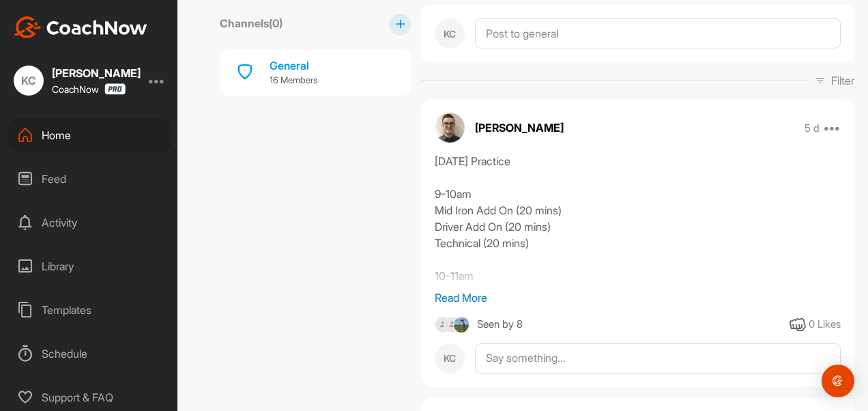 The height and width of the screenshot is (411, 868). What do you see at coordinates (88, 88) in the screenshot?
I see `div: CoachNow` at bounding box center [88, 88].